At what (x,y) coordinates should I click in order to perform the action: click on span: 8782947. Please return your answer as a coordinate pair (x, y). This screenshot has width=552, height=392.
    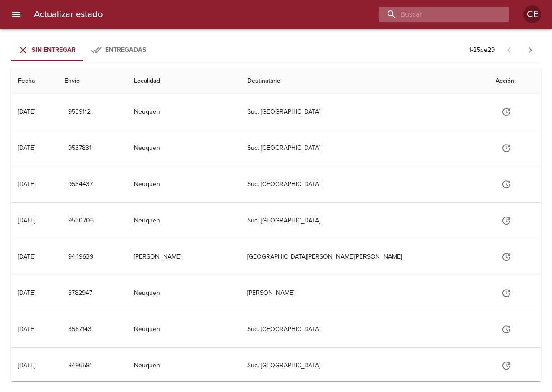
    Looking at the image, I should click on (80, 294).